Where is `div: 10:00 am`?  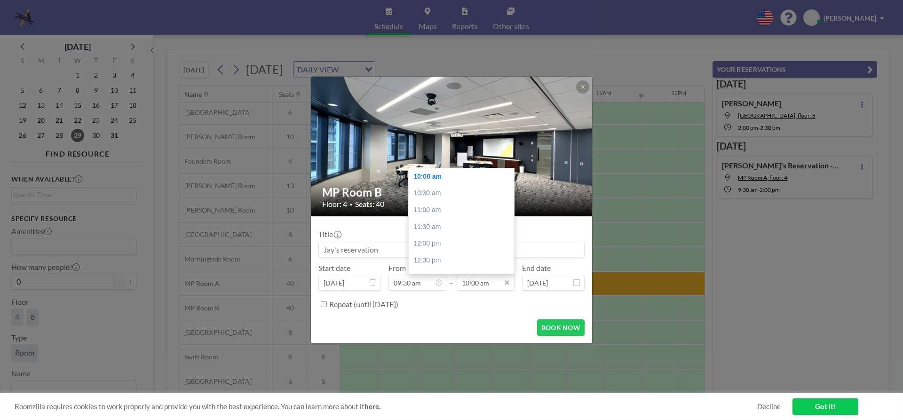 div: 10:00 am is located at coordinates (464, 177).